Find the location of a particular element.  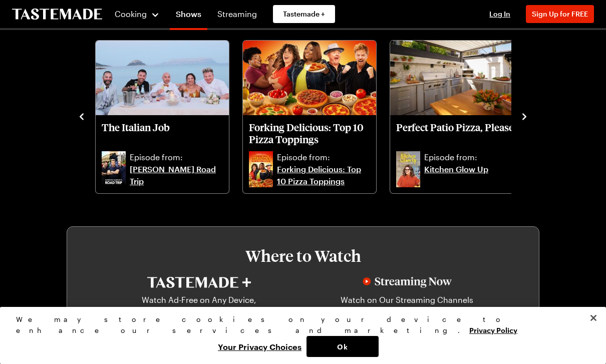

img: Streaming is located at coordinates (407, 283).